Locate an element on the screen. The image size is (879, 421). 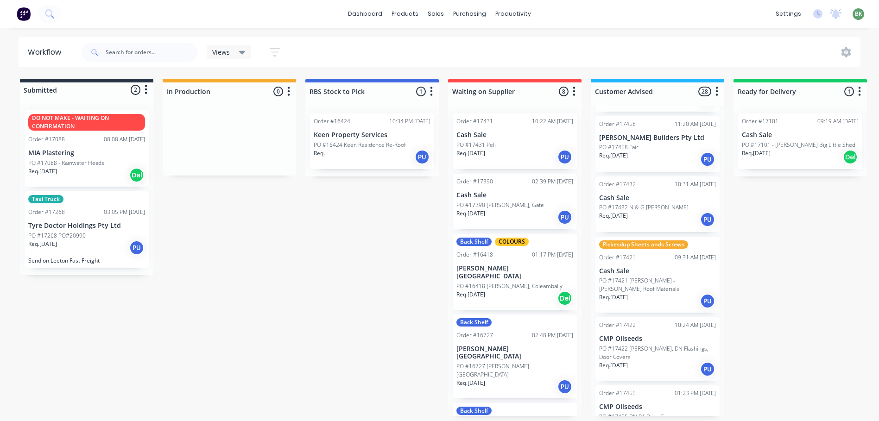
div: Pickesdup Sheets ands Screws is located at coordinates (644, 245).